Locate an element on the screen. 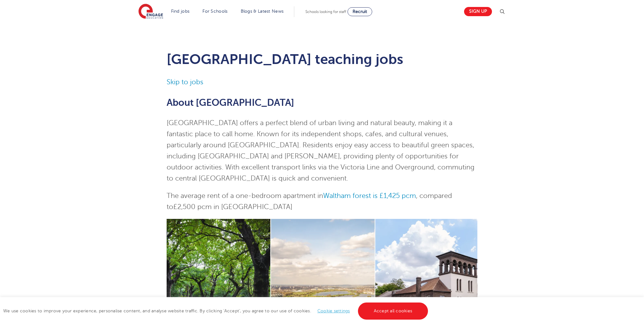 Image resolution: width=644 pixels, height=325 pixels. span: The average rent of a one-bedroom apartment in is located at coordinates (245, 196).